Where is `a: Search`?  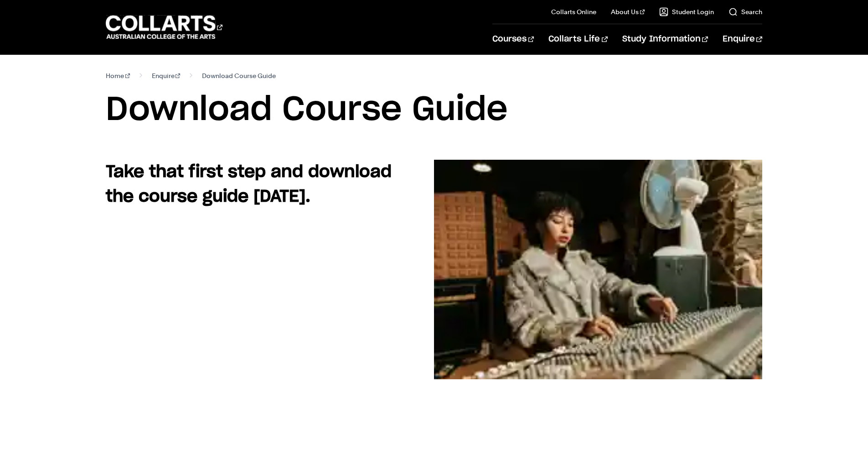
a: Search is located at coordinates (745, 12).